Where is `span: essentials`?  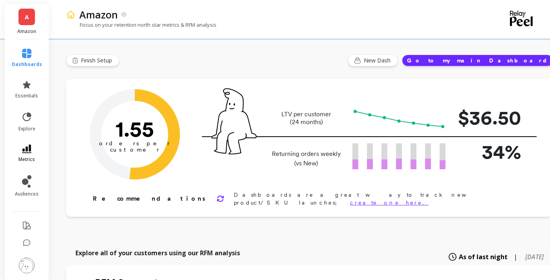 span: essentials is located at coordinates (27, 96).